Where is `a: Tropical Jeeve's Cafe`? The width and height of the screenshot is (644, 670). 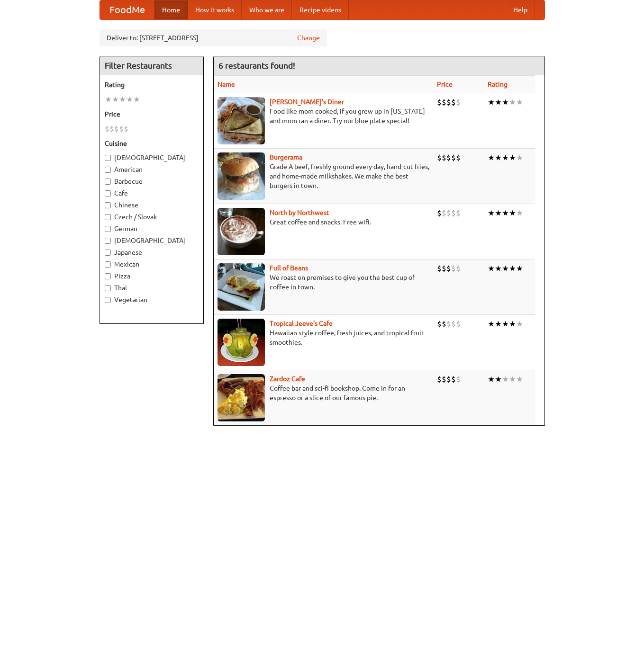 a: Tropical Jeeve's Cafe is located at coordinates (301, 324).